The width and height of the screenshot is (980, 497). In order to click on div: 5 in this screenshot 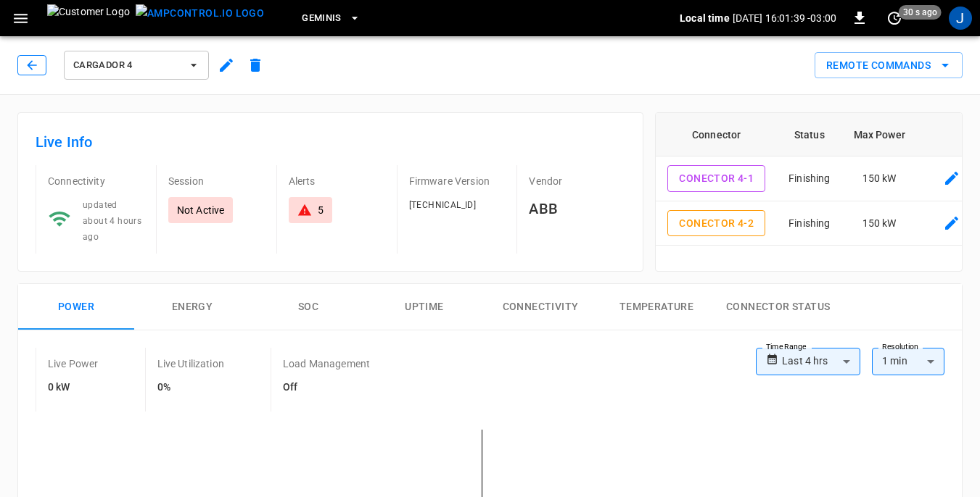, I will do `click(320, 211)`.